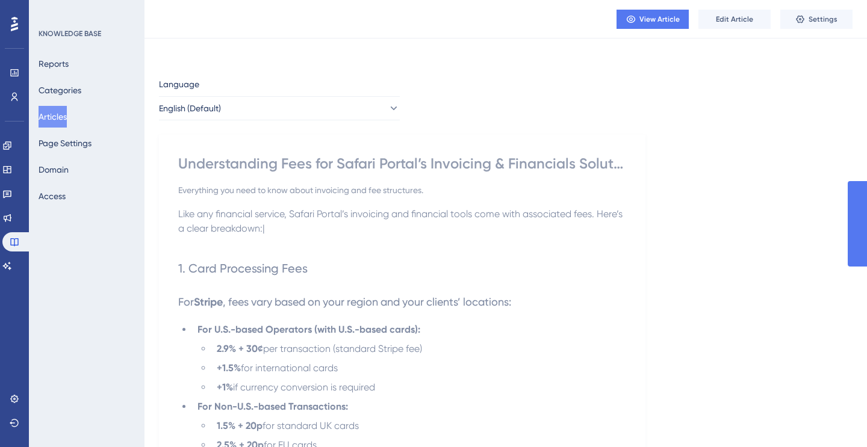  I want to click on strong: +1%, so click(225, 387).